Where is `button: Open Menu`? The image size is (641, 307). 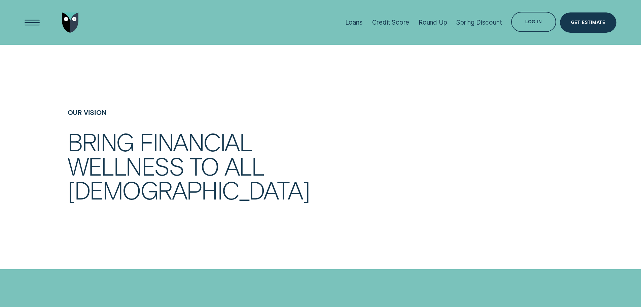
button: Open Menu is located at coordinates (32, 23).